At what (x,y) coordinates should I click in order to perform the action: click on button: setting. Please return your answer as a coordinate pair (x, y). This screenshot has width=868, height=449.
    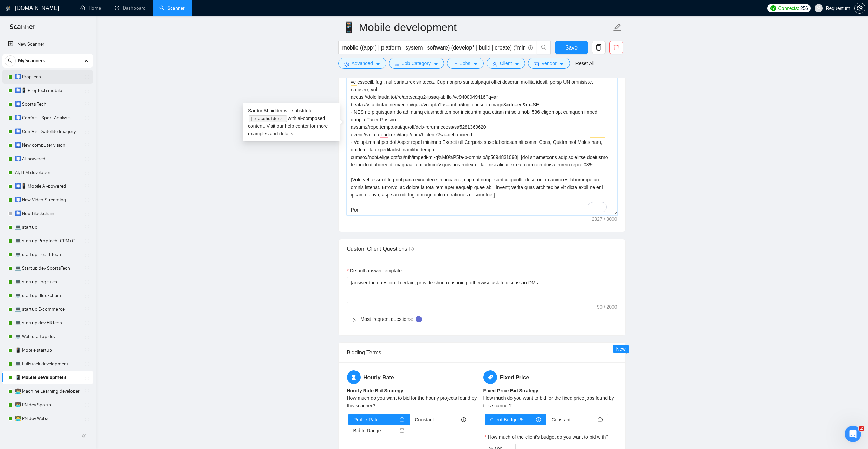
    Looking at the image, I should click on (860, 8).